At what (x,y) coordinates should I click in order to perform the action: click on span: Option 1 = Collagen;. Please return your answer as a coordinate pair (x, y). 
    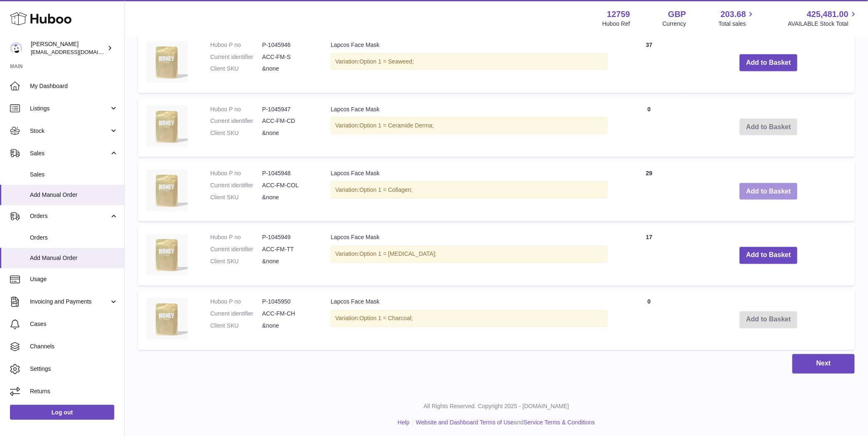
    Looking at the image, I should click on (386, 190).